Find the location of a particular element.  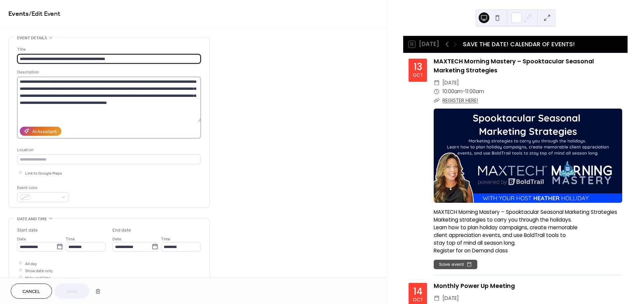

div: MAXTECH Morning Mastery – Spooktacular Seasonal Marketing Strategies Marketing strategies to carr... is located at coordinates (528, 231).